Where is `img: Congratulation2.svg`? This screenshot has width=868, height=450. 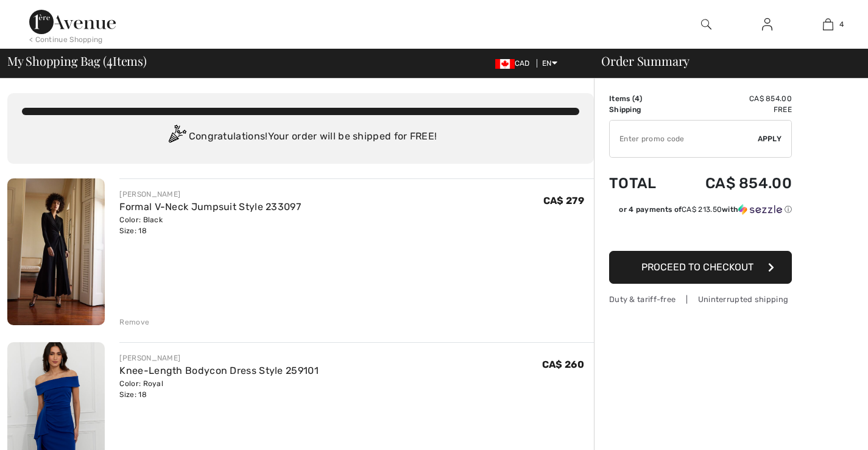 img: Congratulation2.svg is located at coordinates (177, 137).